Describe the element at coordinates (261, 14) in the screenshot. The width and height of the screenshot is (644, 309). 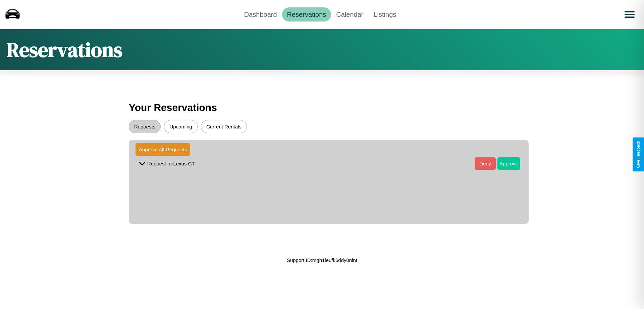
I see `a: Dashboard` at that location.